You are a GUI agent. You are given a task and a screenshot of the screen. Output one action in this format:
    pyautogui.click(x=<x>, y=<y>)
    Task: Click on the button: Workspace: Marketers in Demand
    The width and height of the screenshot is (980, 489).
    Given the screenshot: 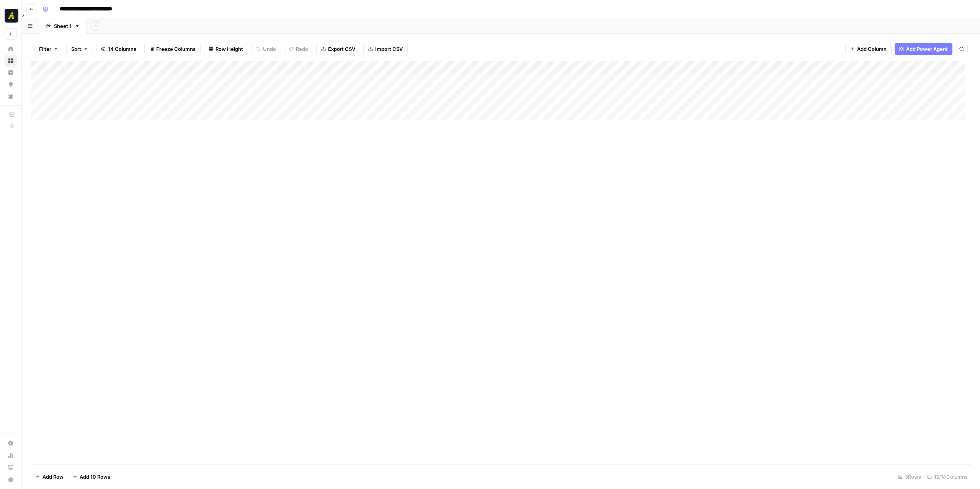 What is the action you would take?
    pyautogui.click(x=11, y=16)
    